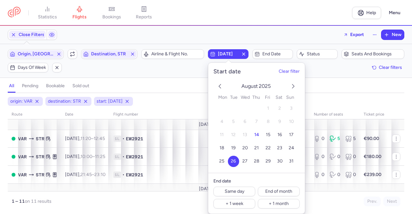 This screenshot has height=214, width=412. I want to click on button: 11, so click(222, 135).